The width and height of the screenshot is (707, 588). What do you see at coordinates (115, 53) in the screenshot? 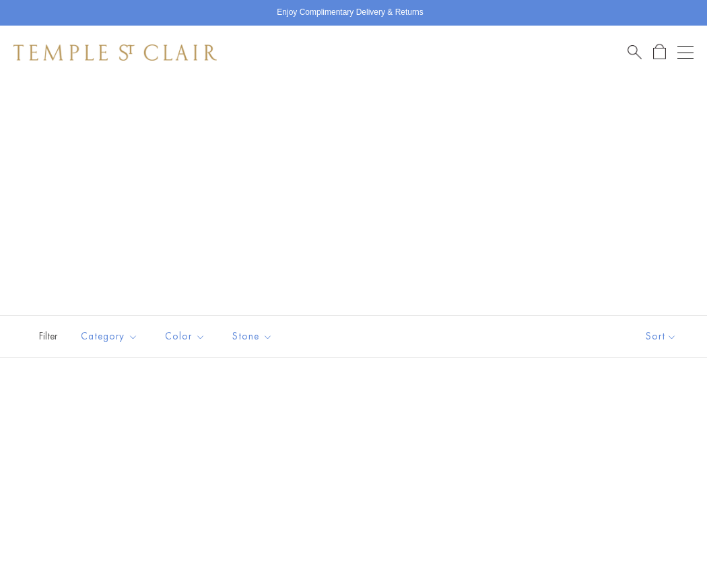
I see `img: Temple St. Clair` at bounding box center [115, 53].